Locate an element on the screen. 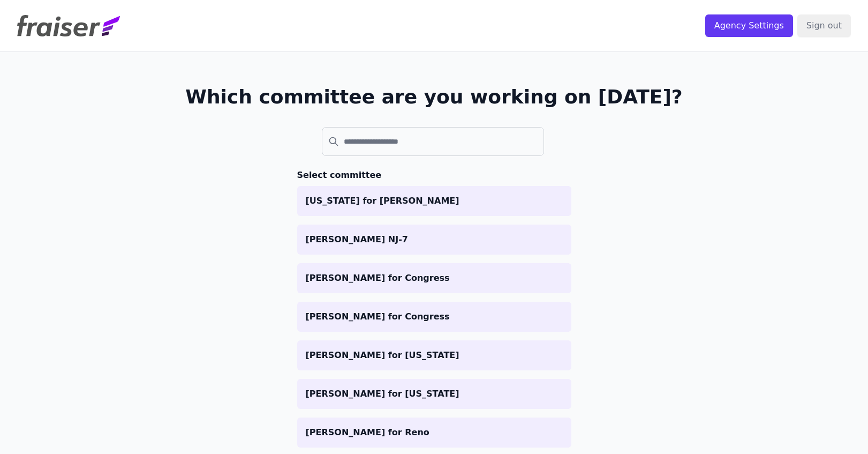  h3: Select committee is located at coordinates (435, 175).